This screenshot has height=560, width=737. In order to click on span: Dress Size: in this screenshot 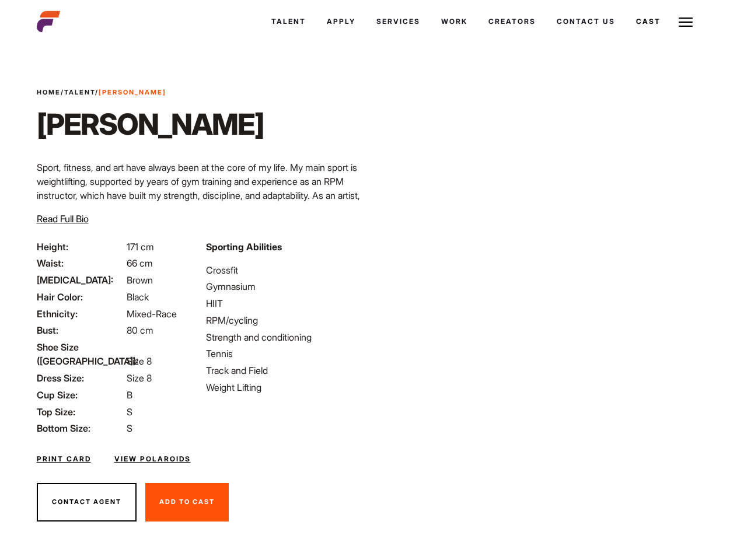, I will do `click(81, 378)`.